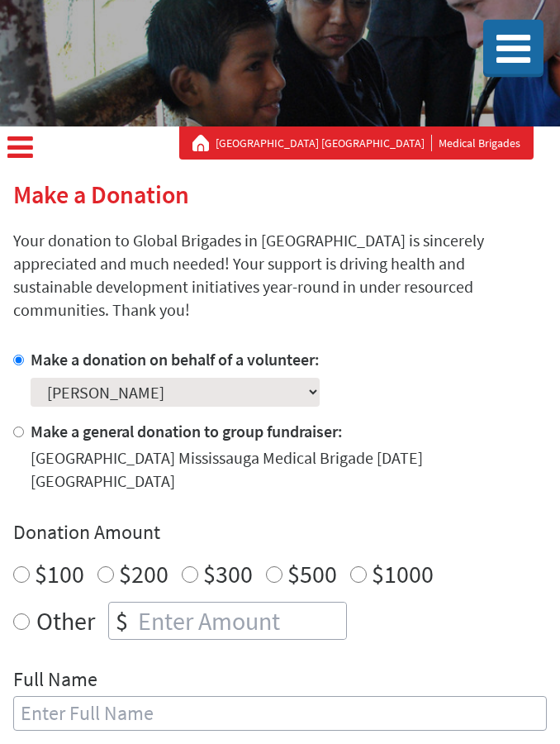 The width and height of the screenshot is (560, 744). What do you see at coordinates (280, 195) in the screenshot?
I see `h2: Make a Donation` at bounding box center [280, 195].